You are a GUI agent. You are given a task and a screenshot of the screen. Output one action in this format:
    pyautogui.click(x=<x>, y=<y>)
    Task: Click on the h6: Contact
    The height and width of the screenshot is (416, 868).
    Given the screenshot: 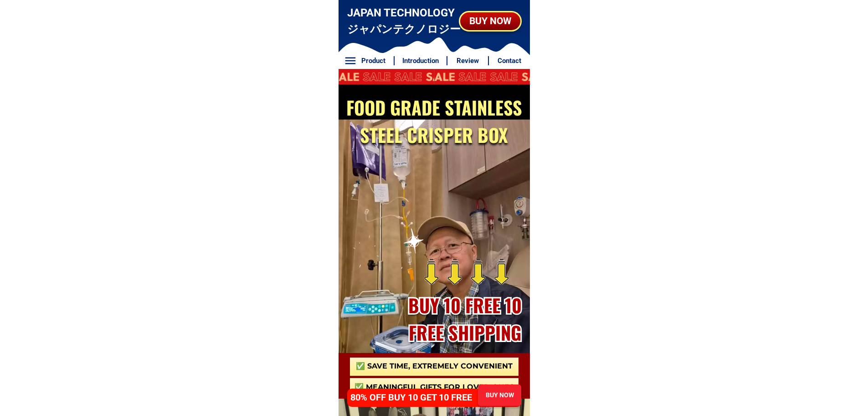 What is the action you would take?
    pyautogui.click(x=510, y=61)
    